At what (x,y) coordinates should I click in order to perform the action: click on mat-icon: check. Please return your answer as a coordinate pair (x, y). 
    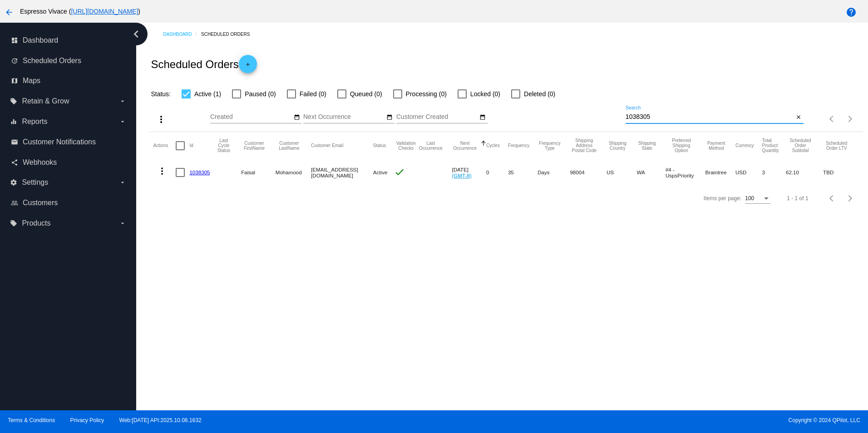
    Looking at the image, I should click on (399, 172).